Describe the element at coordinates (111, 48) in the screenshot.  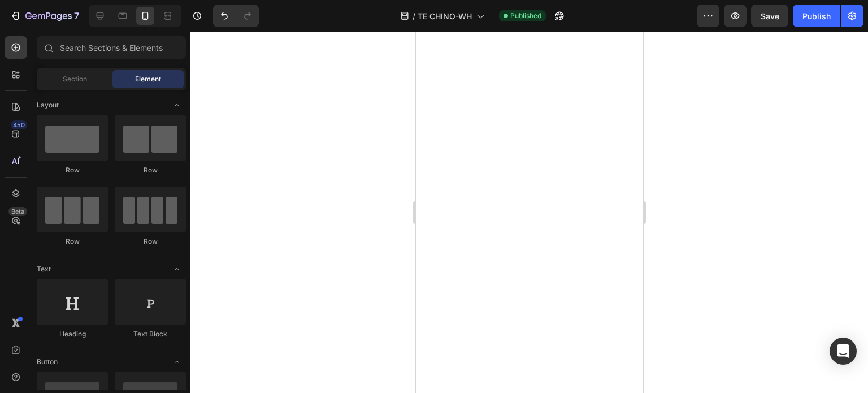
I see `input: Search Sections & Elements` at that location.